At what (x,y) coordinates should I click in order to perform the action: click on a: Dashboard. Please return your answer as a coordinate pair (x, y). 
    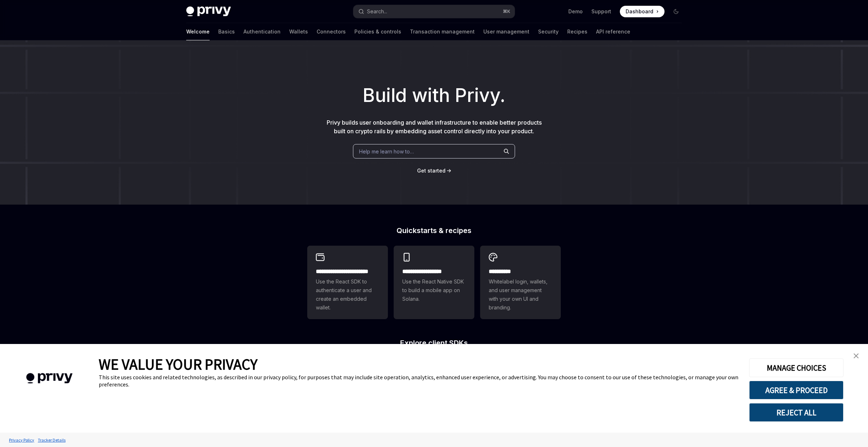
    Looking at the image, I should click on (642, 11).